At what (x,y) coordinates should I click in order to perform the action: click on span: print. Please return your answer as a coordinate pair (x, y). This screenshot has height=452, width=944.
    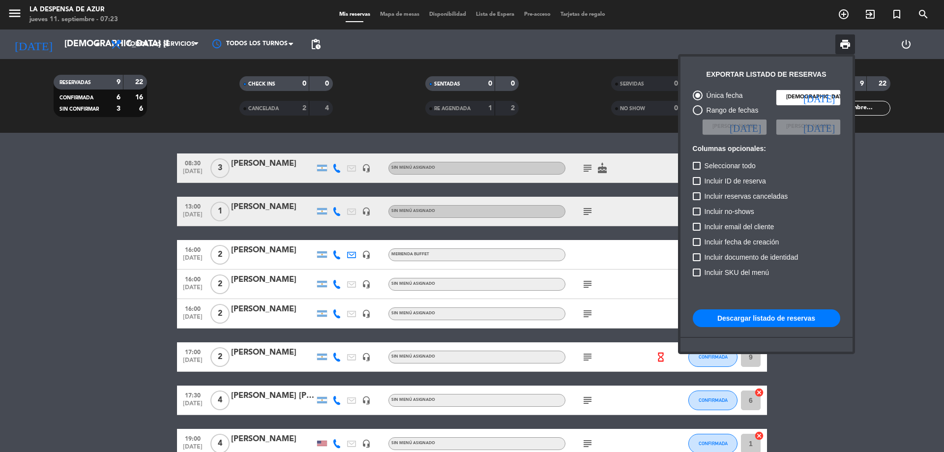
    Looking at the image, I should click on (845, 44).